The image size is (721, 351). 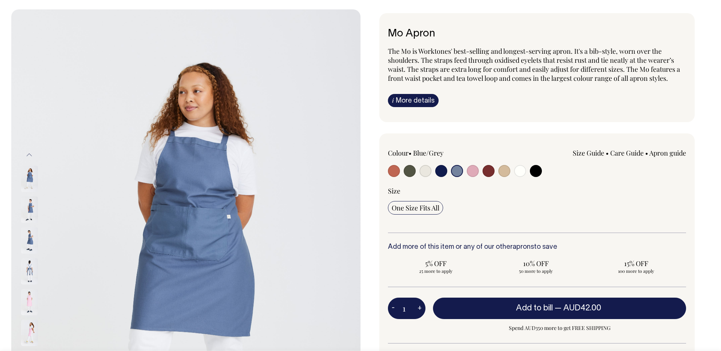 What do you see at coordinates (535, 308) in the screenshot?
I see `span: Add to bill` at bounding box center [535, 308].